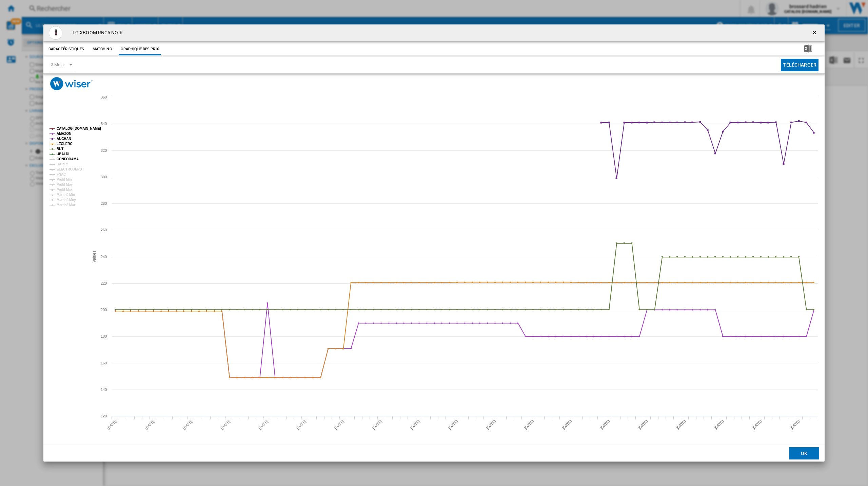 This screenshot has height=486, width=868. I want to click on tspan: Profil Min, so click(64, 180).